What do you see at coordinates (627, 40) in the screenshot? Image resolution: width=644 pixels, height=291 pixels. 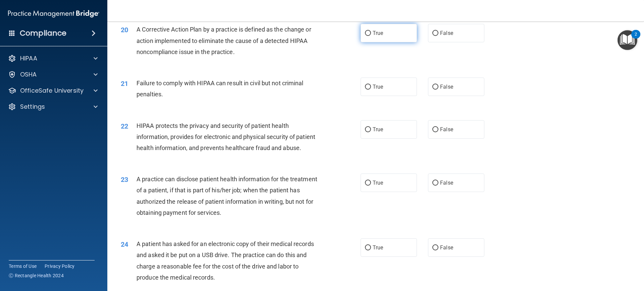 I see `button: Open Resource Center, 2 new notifications` at bounding box center [627, 40].